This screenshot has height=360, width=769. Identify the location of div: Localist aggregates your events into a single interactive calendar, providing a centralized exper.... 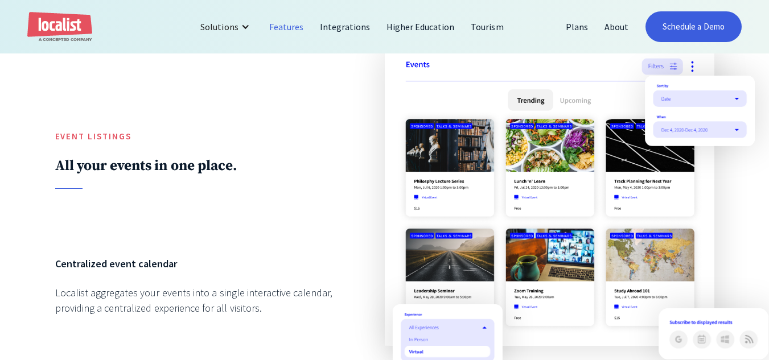
(206, 301).